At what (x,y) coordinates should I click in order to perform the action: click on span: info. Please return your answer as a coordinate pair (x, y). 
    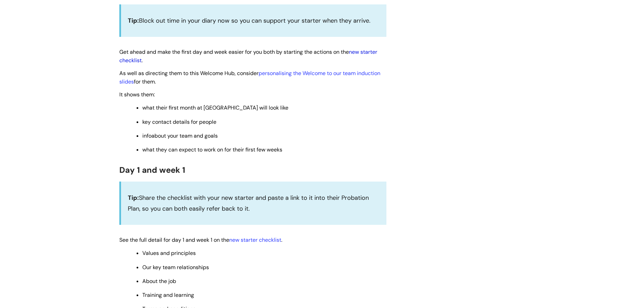
    Looking at the image, I should click on (180, 136).